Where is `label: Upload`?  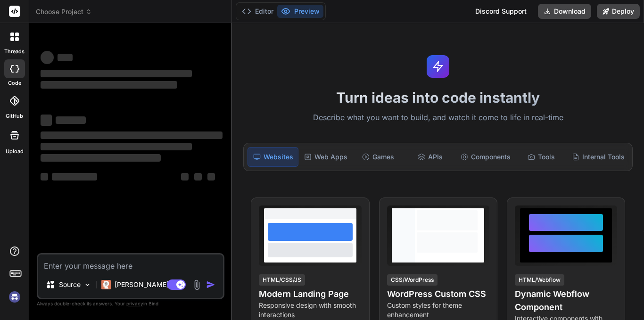 label: Upload is located at coordinates (15, 151).